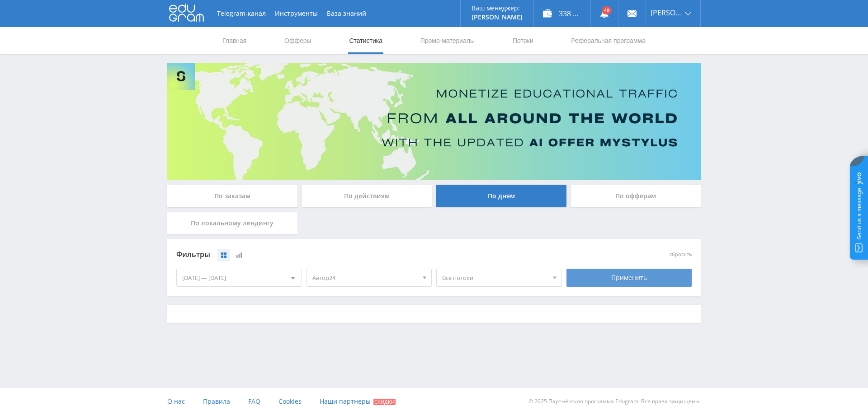  Describe the element at coordinates (680, 254) in the screenshot. I see `button: сбросить` at that location.